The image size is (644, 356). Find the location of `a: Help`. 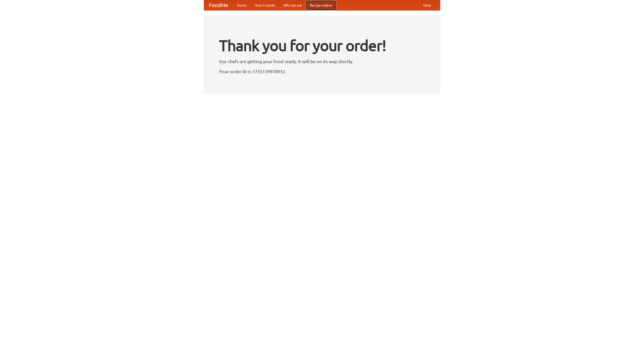

a: Help is located at coordinates (427, 5).